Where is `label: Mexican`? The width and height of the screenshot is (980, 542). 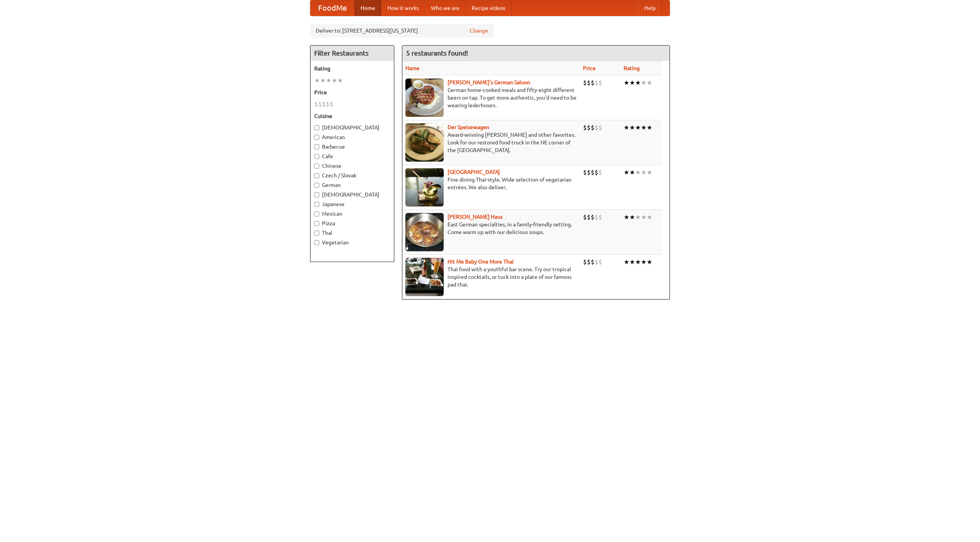
label: Mexican is located at coordinates (352, 214).